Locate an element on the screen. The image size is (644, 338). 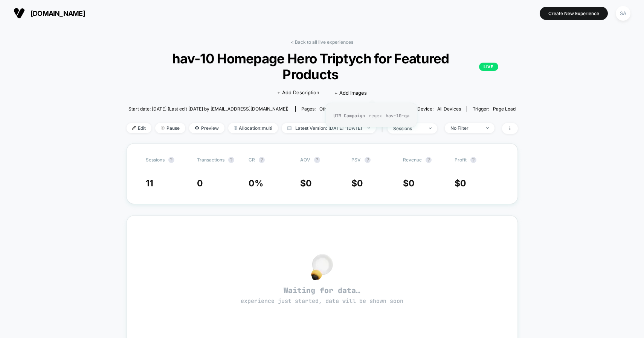
img: rebalance is located at coordinates (235, 128).